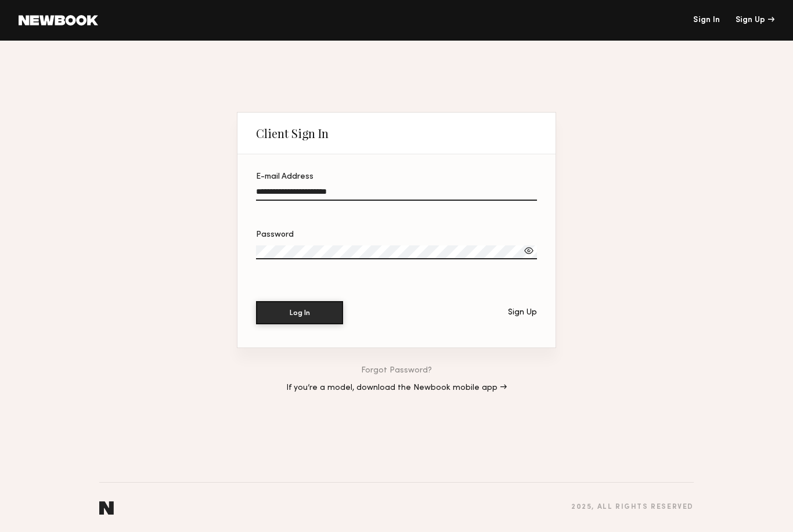  What do you see at coordinates (396, 252) in the screenshot?
I see `input: Password` at bounding box center [396, 252].